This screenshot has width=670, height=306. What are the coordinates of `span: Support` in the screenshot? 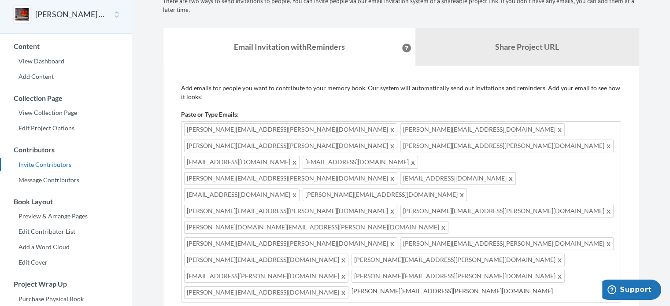 It's located at (33, 10).